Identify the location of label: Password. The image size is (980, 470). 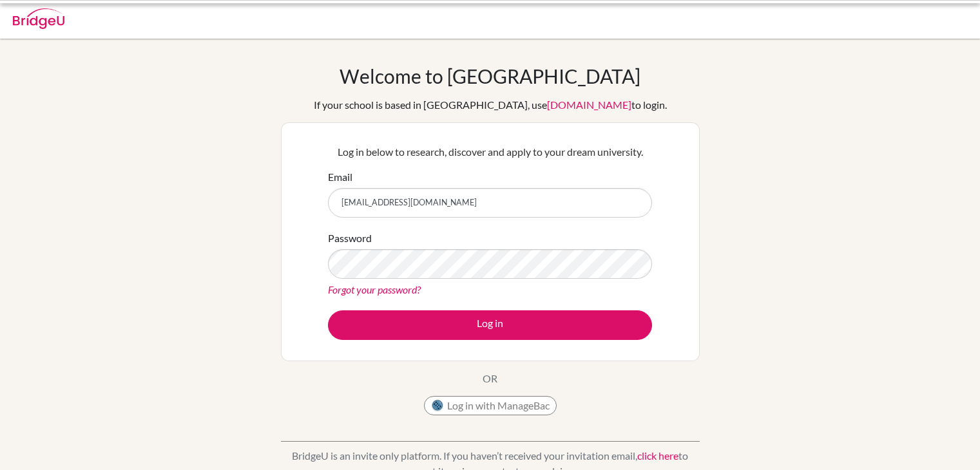
(350, 238).